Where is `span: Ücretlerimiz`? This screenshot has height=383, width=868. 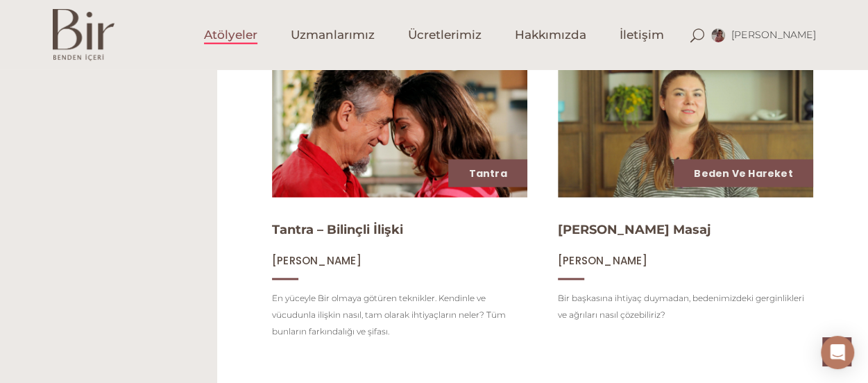 span: Ücretlerimiz is located at coordinates (445, 35).